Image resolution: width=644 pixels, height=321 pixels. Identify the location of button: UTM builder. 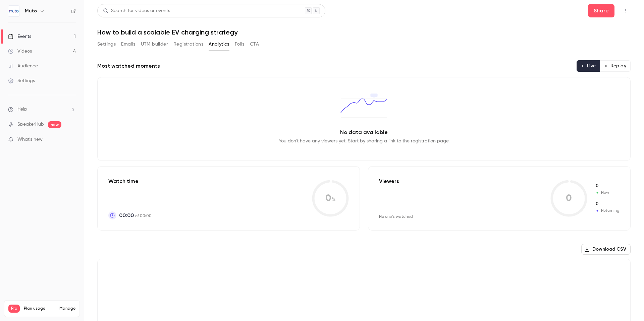
(154, 44).